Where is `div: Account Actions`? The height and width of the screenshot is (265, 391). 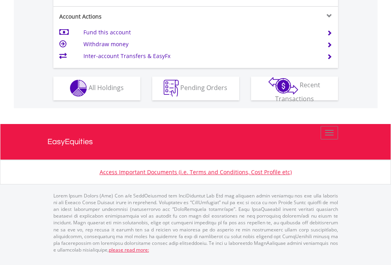
div: Account Actions is located at coordinates (125, 17).